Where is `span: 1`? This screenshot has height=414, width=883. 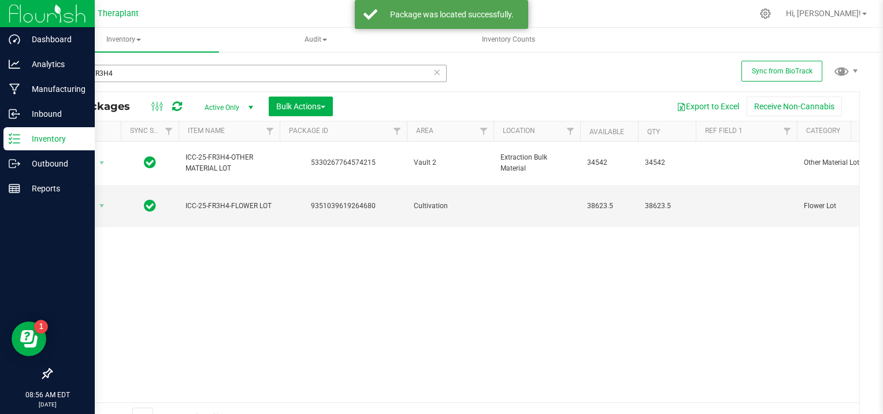
span: 1 is located at coordinates (7, 6).